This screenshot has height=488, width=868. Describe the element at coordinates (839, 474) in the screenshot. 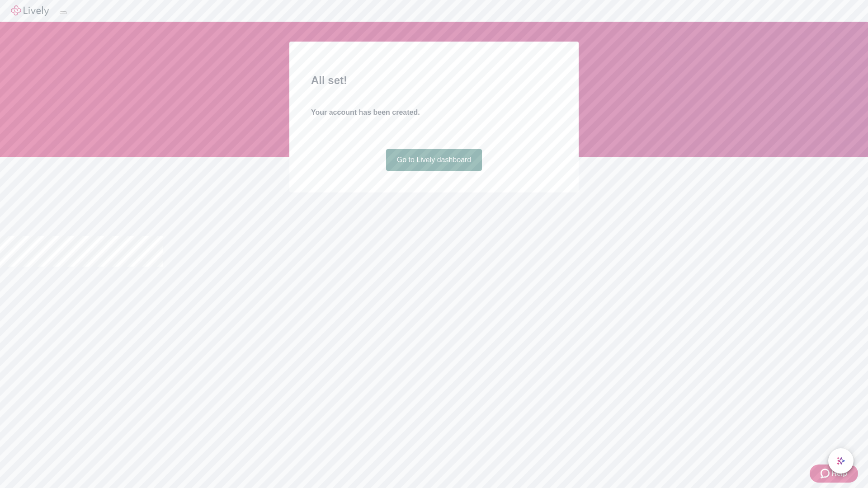

I see `span: Help` at that location.